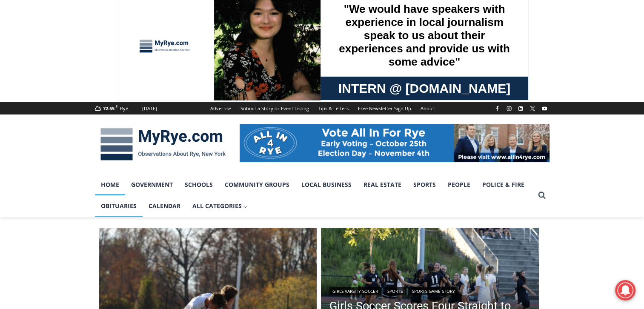 The width and height of the screenshot is (644, 309). What do you see at coordinates (322, 108) in the screenshot?
I see `nav: Secondary Navigation` at bounding box center [322, 108].